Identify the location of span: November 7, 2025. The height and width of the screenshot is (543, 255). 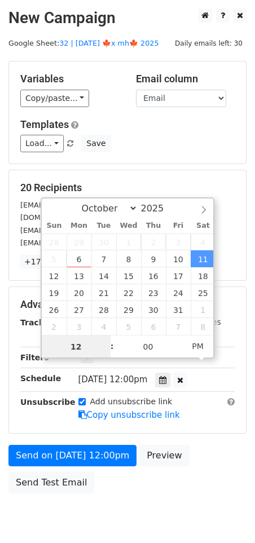
(178, 327).